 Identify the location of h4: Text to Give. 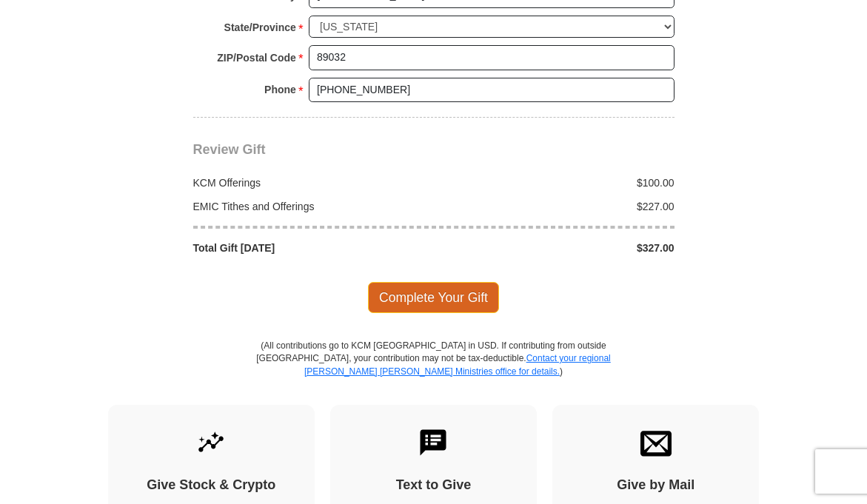
(433, 485).